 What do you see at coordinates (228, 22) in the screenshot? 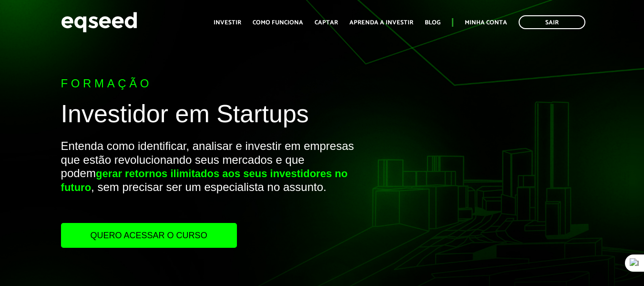
I see `a: Investir` at bounding box center [228, 22].